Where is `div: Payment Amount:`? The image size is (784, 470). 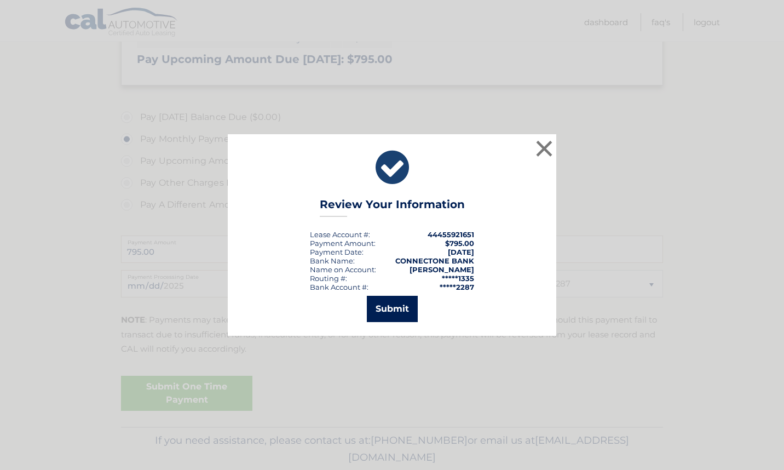
div: Payment Amount: is located at coordinates (343, 243).